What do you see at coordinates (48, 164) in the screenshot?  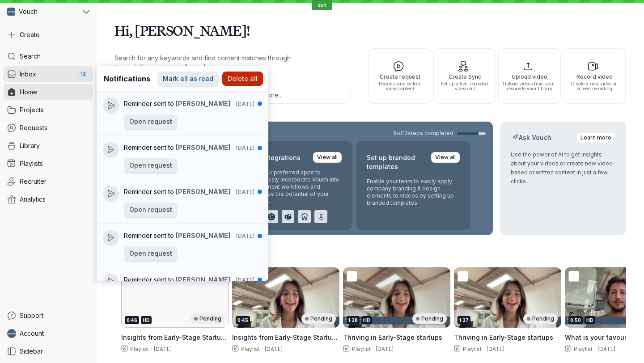 I see `a: Playlists` at bounding box center [48, 164].